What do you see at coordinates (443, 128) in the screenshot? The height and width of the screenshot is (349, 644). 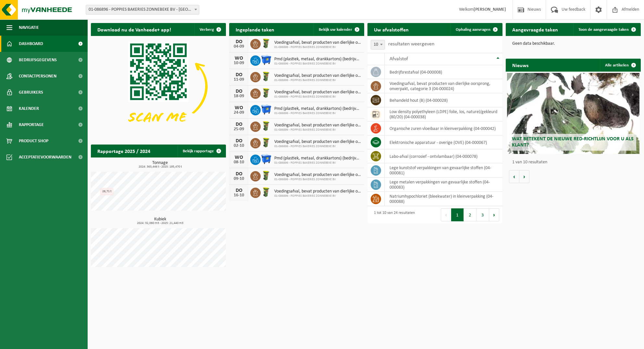 I see `td: organische zuren vloeibaar in kleinverpakking (04-000042)` at bounding box center [443, 128].